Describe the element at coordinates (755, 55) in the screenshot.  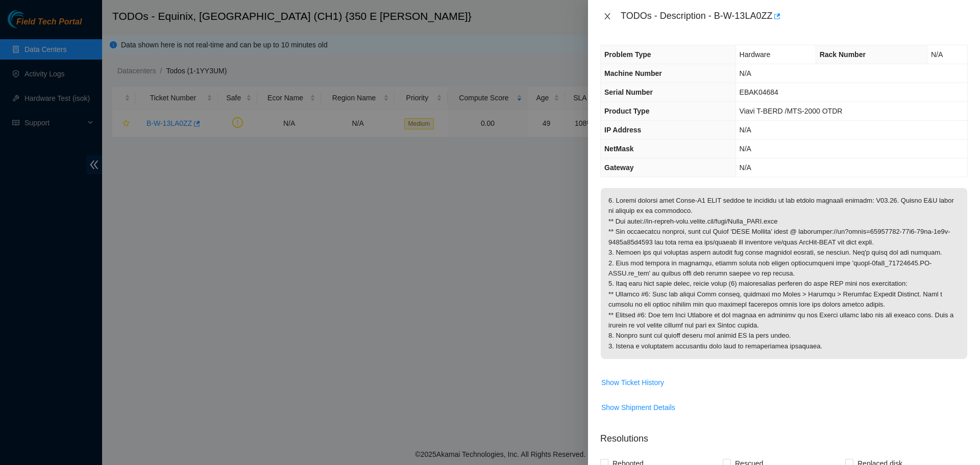
I see `span: Hardware` at that location.